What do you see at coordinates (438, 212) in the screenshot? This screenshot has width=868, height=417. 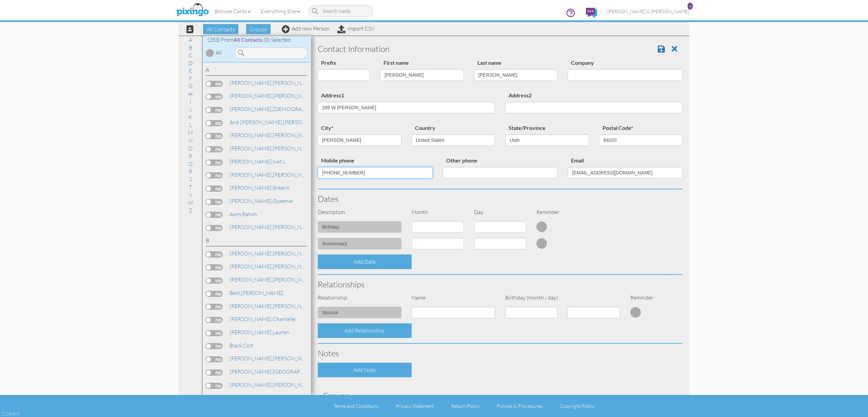 I see `div: Month` at bounding box center [438, 212].